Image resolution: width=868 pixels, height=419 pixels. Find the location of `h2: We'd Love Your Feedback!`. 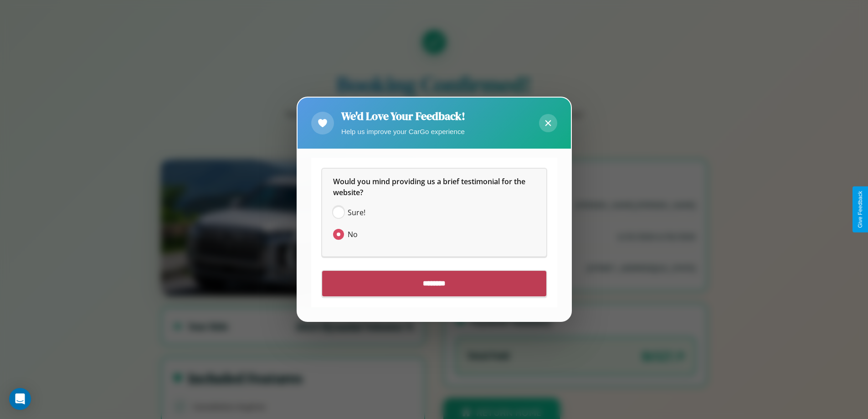

h2: We'd Love Your Feedback! is located at coordinates (403, 116).